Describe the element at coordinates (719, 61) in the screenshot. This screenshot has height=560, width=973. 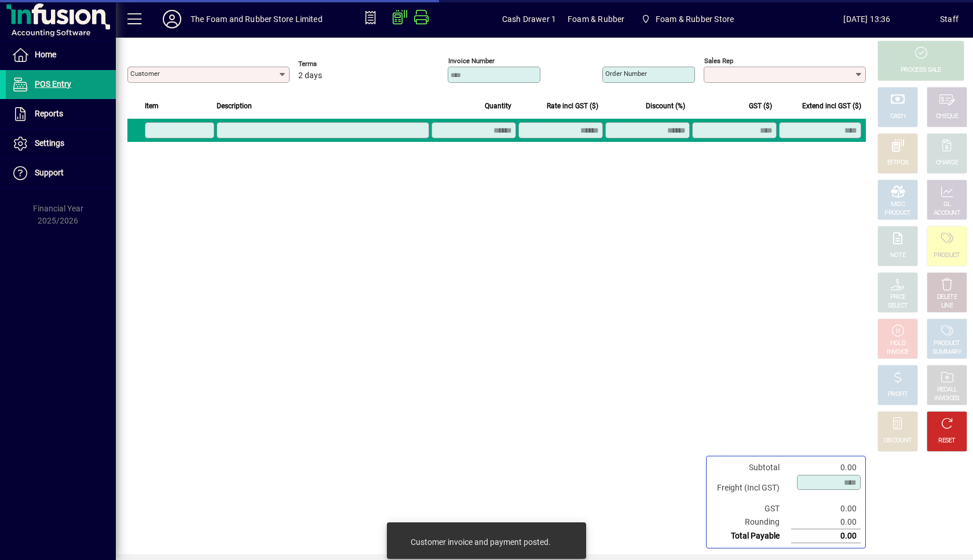
I see `mat-label: Sales rep` at that location.